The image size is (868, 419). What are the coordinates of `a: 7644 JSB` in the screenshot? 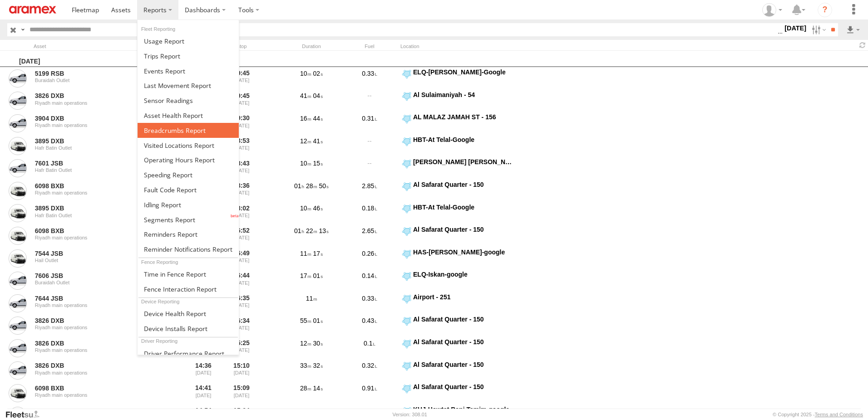 It's located at (97, 299).